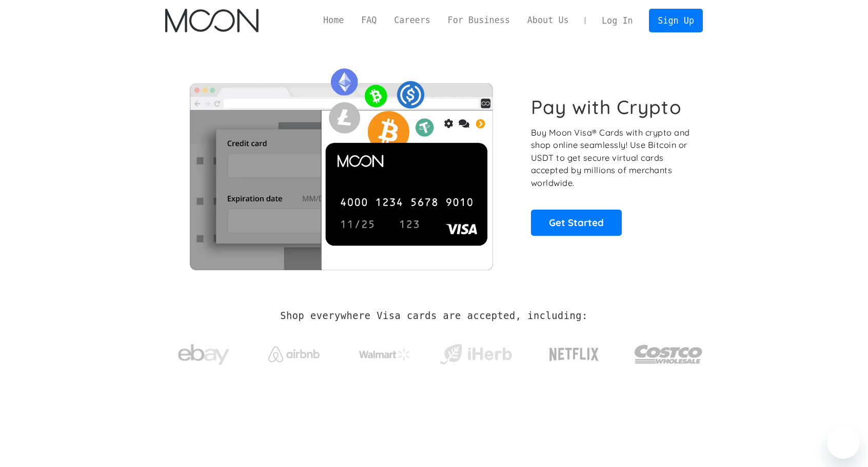  I want to click on a: Get Started, so click(576, 223).